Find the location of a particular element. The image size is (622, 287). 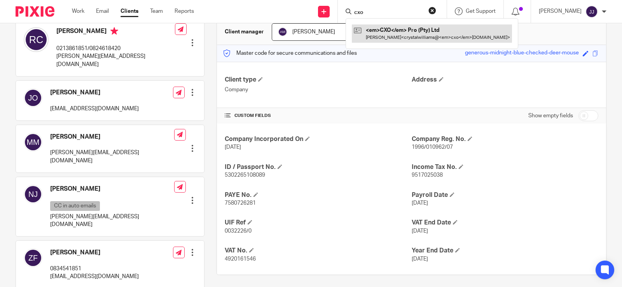

h4: Client type is located at coordinates (318, 80).